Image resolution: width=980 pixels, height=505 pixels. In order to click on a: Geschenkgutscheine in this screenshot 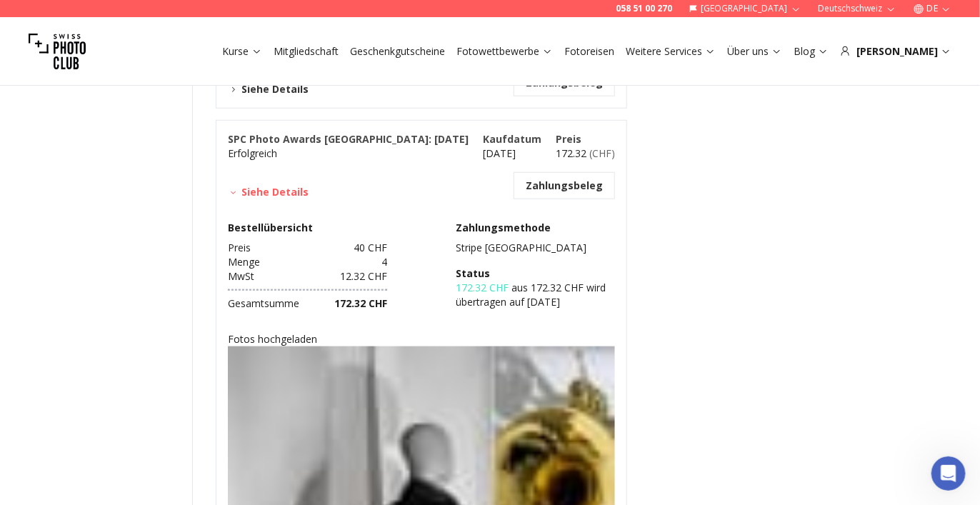, I will do `click(397, 52)`.